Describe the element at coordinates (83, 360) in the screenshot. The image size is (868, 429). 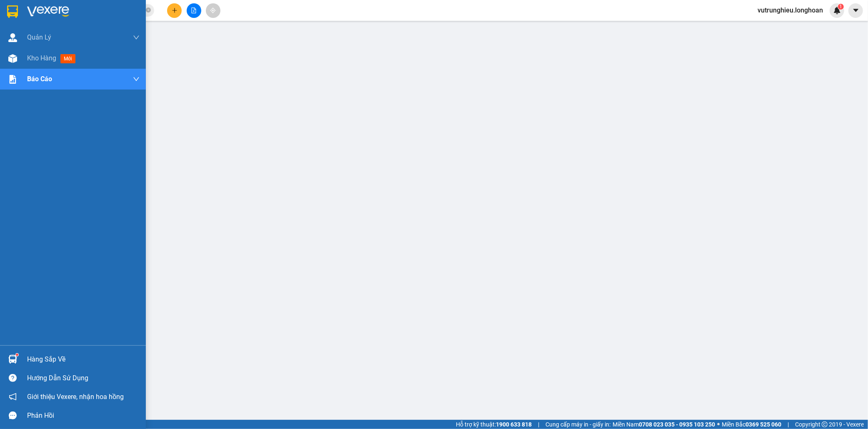
I see `div: Hàng sắp về` at that location.